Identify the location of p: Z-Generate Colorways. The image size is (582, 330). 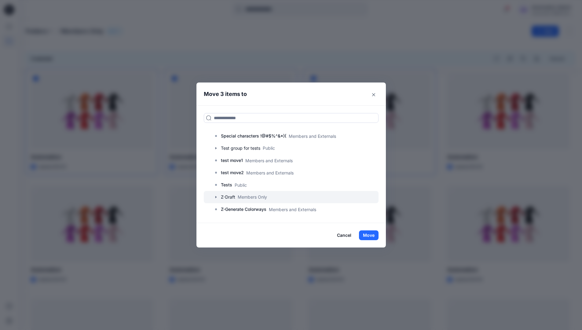
(244, 209).